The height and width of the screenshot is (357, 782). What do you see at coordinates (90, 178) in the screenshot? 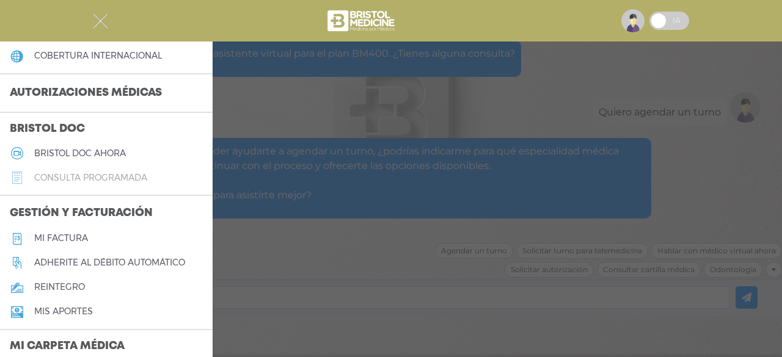
I see `h5: consulta programada` at bounding box center [90, 178].